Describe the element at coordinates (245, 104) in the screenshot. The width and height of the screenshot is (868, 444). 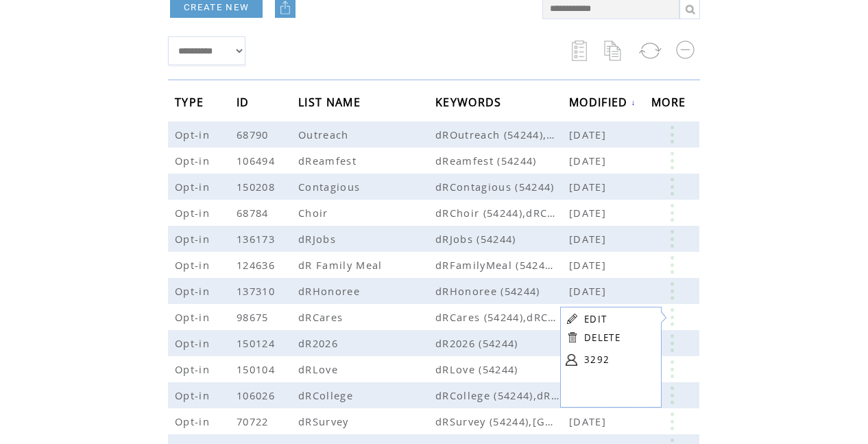
I see `span: ID` at that location.